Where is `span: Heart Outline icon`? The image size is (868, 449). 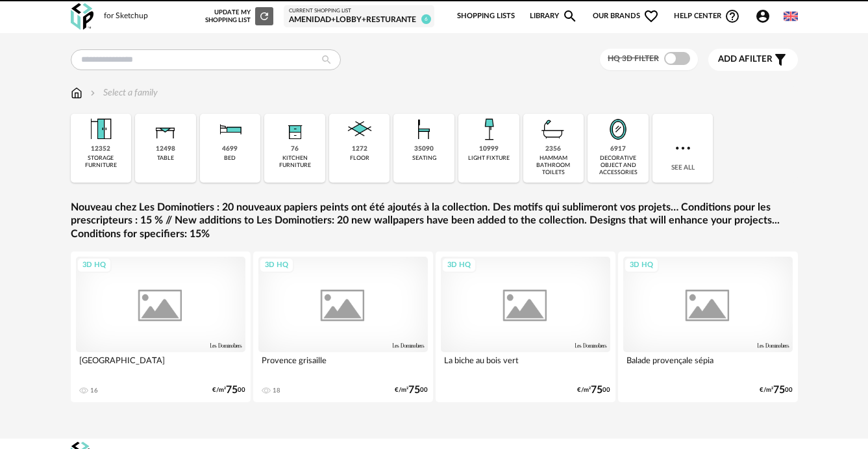 span: Heart Outline icon is located at coordinates (651, 16).